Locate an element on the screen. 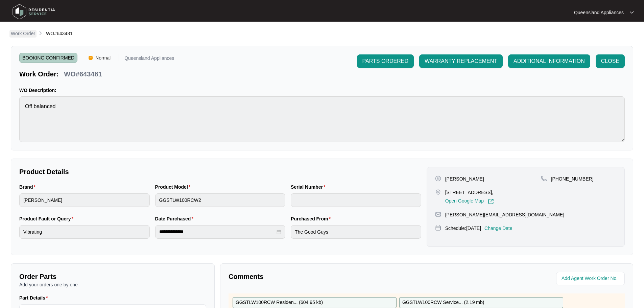  img: dropdown arrow is located at coordinates (632, 12).